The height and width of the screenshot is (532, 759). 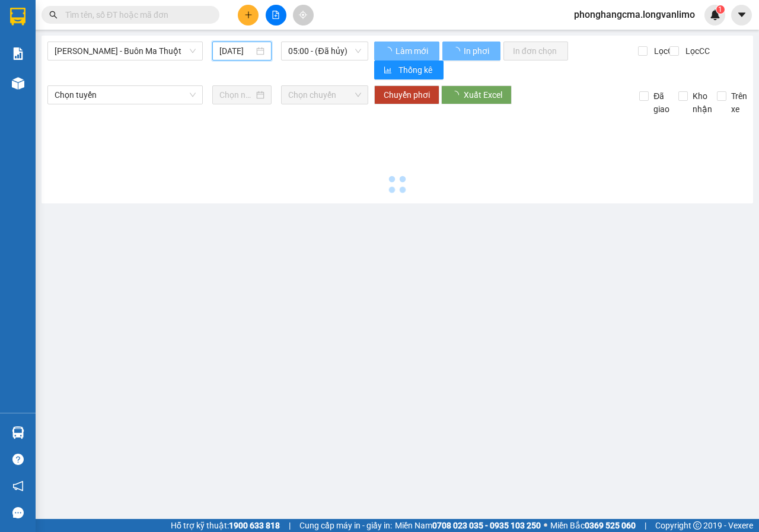 I want to click on span: Lọc CR, so click(x=665, y=51).